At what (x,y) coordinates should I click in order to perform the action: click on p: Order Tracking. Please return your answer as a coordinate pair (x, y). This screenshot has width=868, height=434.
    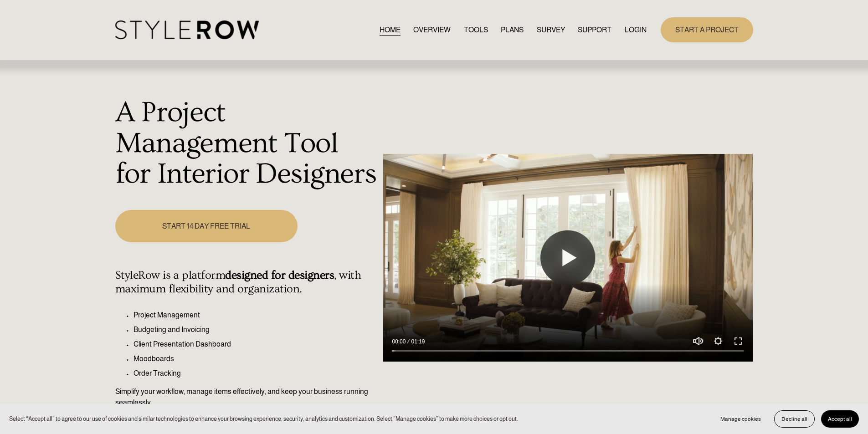
    Looking at the image, I should click on (256, 374).